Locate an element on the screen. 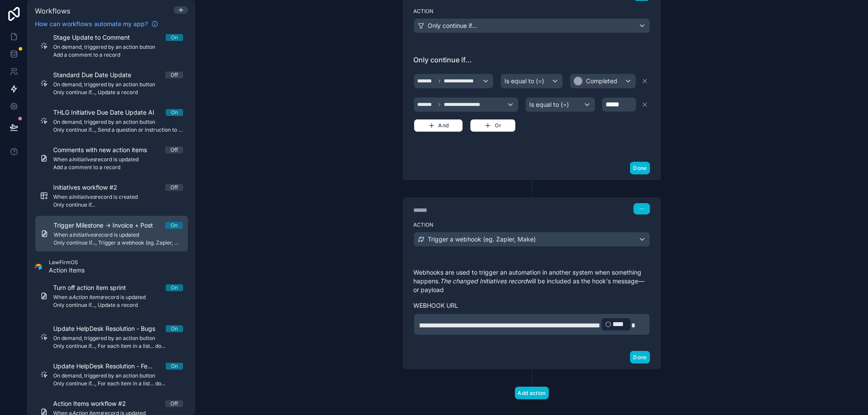 This screenshot has height=415, width=868. span: How can workflows automate my app? is located at coordinates (91, 24).